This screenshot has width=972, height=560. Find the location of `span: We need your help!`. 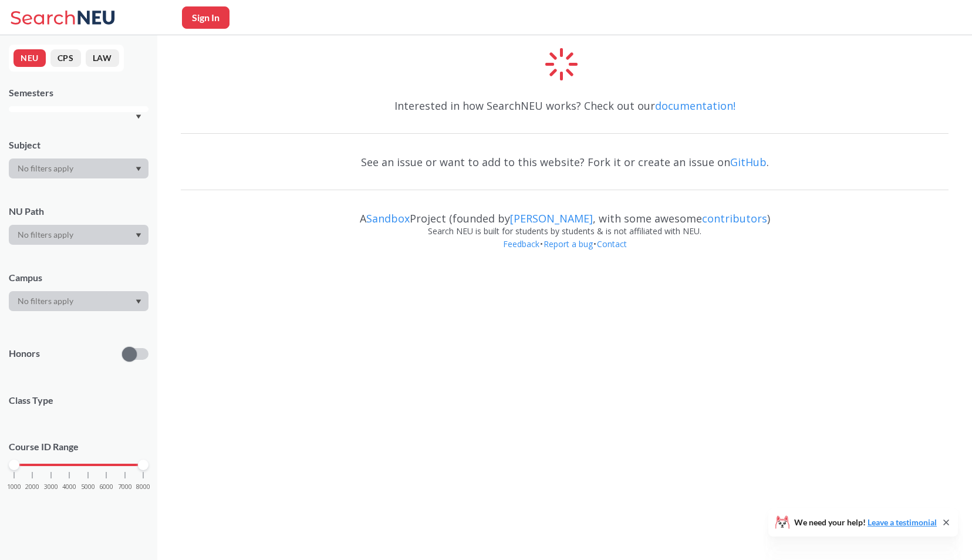

span: We need your help! is located at coordinates (865, 522).